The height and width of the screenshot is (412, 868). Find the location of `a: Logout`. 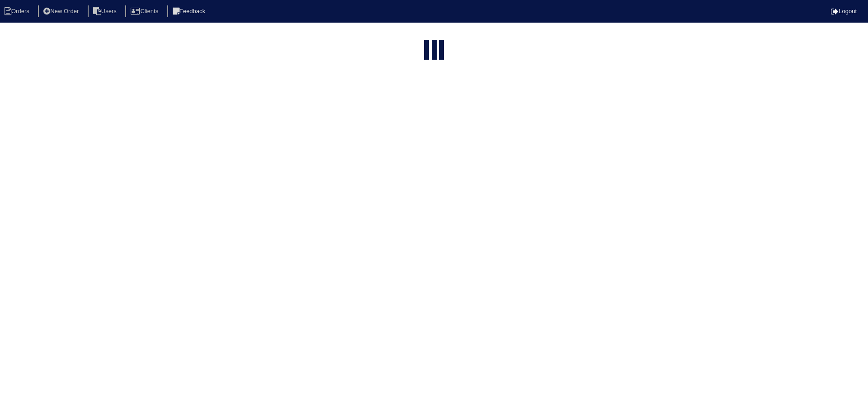

a: Logout is located at coordinates (844, 11).